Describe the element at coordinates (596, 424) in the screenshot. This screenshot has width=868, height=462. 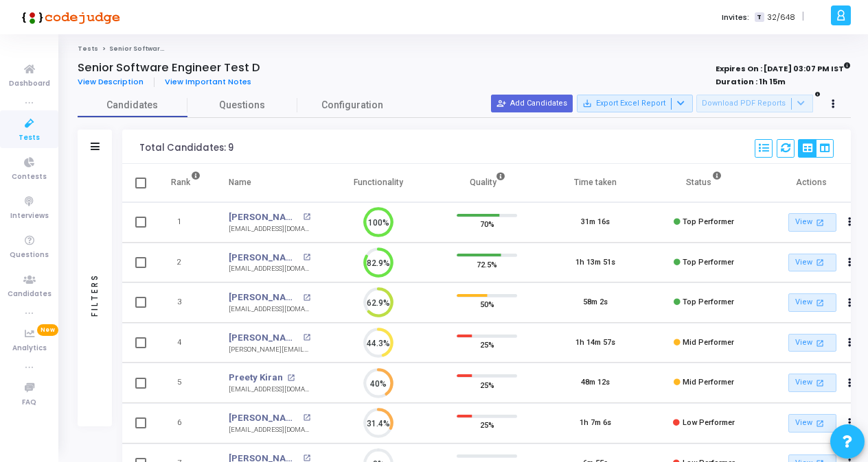
I see `div: 1h 7m 6s` at that location.